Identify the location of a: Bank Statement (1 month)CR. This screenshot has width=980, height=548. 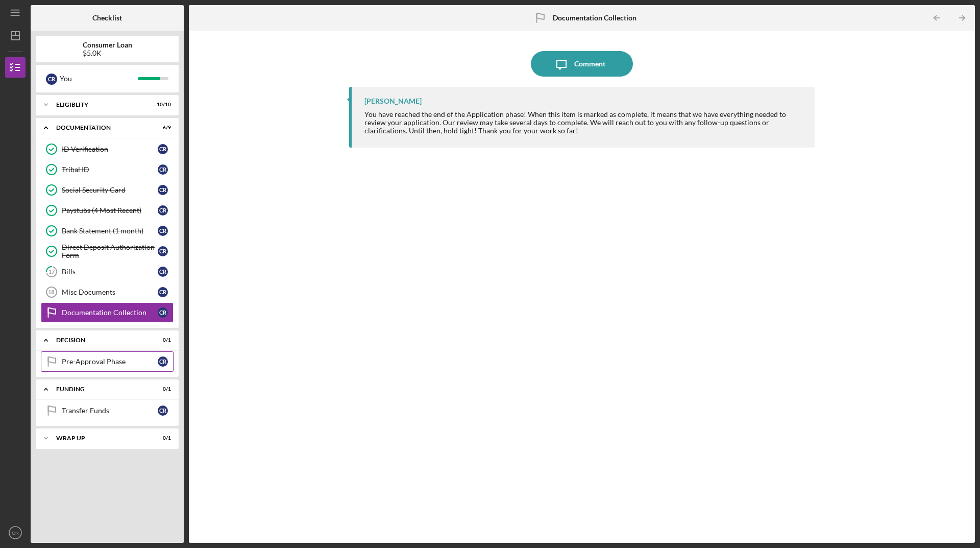
(107, 231).